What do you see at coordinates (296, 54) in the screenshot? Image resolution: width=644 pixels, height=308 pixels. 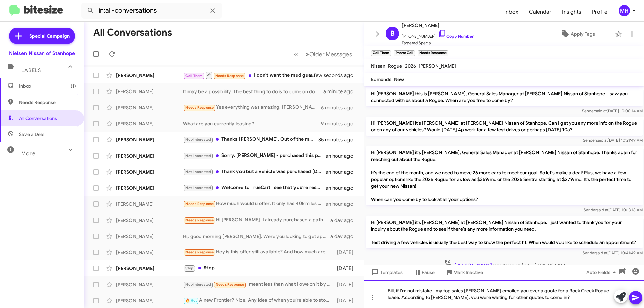 I see `button: Previous` at bounding box center [296, 54].